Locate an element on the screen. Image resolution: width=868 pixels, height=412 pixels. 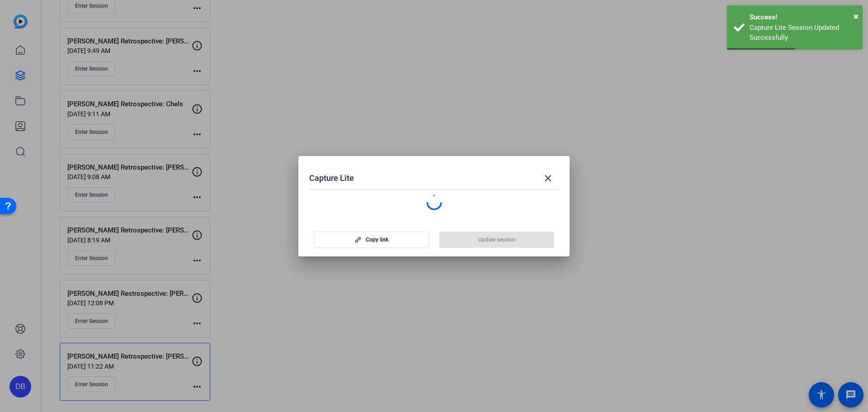
button: Close is located at coordinates (856, 16).